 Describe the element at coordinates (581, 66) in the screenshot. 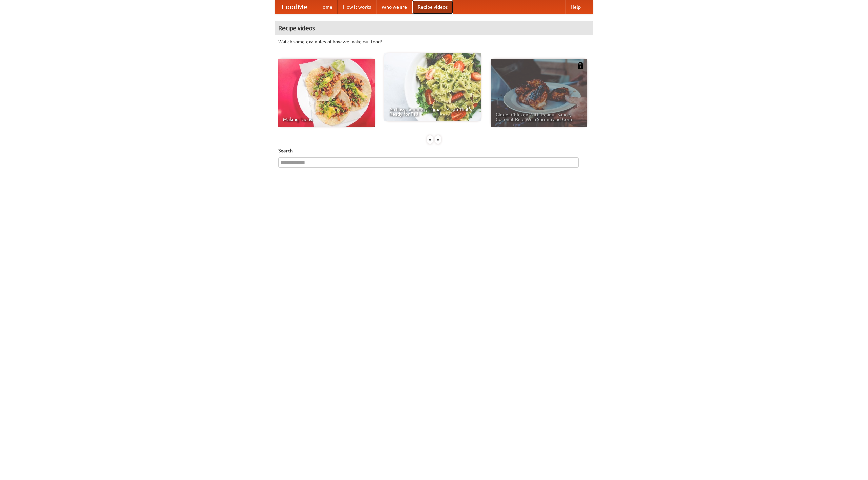

I see `img: 483408.png` at that location.